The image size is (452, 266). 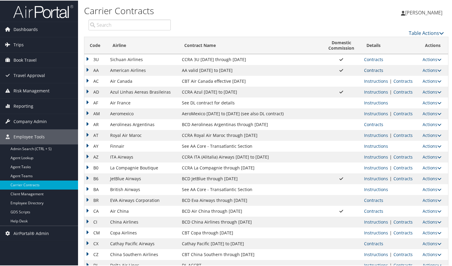 What do you see at coordinates (96, 70) in the screenshot?
I see `td: AA` at bounding box center [96, 70].